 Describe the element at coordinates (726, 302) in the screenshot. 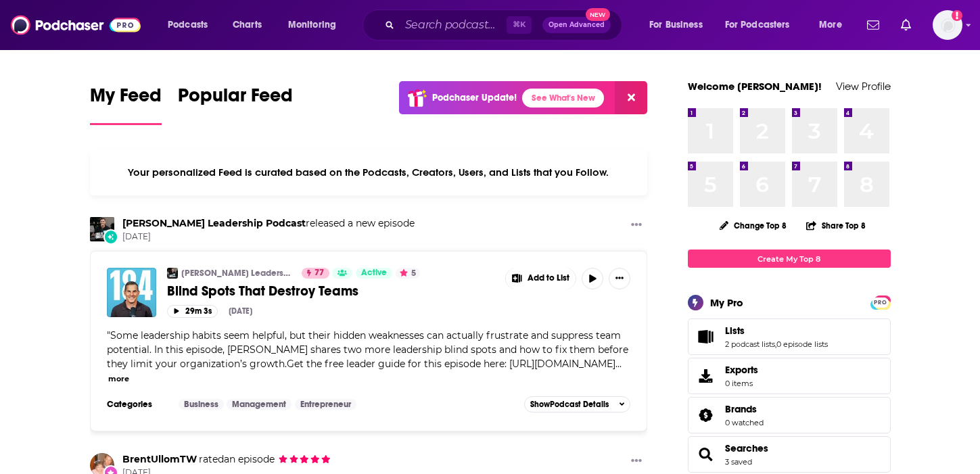

I see `div: My Pro` at that location.